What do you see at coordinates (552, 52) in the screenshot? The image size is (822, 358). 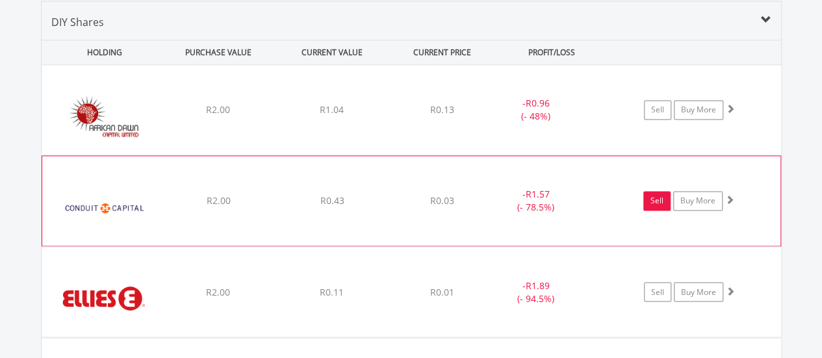 I see `div: PROFIT/LOSS` at bounding box center [552, 52].